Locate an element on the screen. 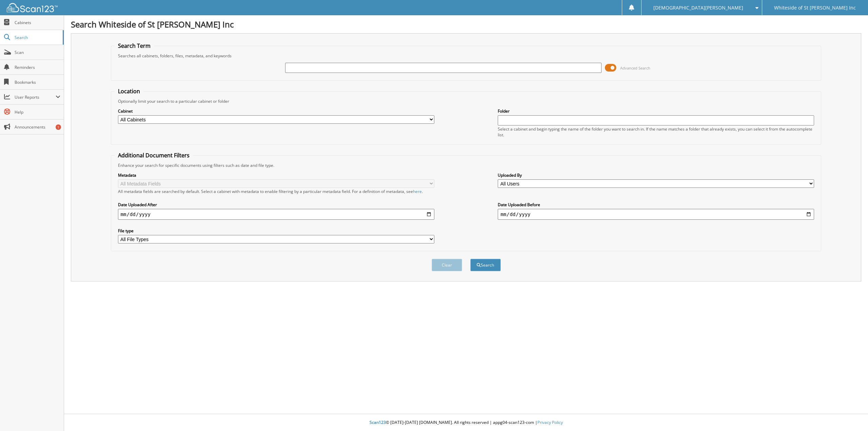 The height and width of the screenshot is (431, 868). legend: Location is located at coordinates (129, 91).